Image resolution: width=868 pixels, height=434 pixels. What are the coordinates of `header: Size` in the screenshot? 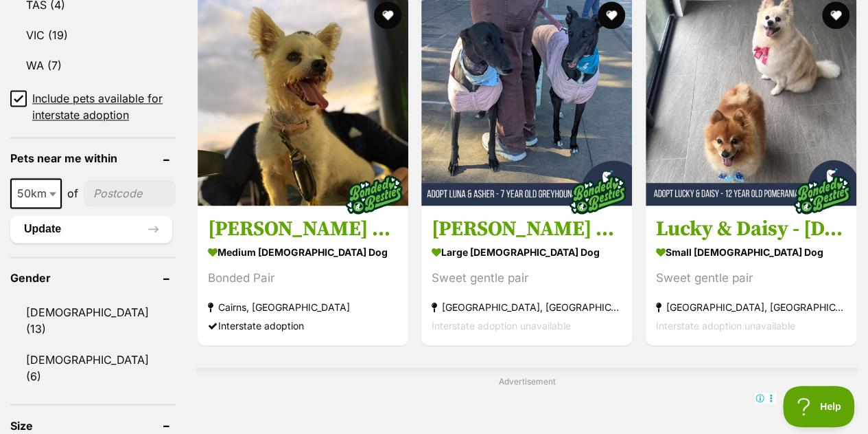 It's located at (93, 425).